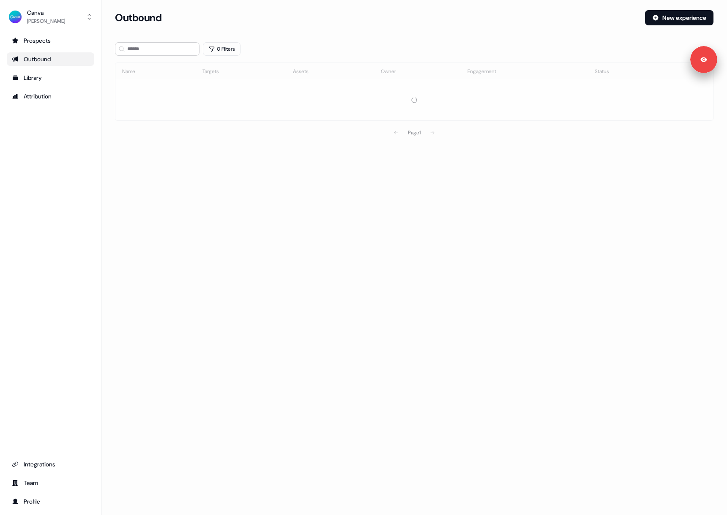  I want to click on a: Go to templates, so click(50, 78).